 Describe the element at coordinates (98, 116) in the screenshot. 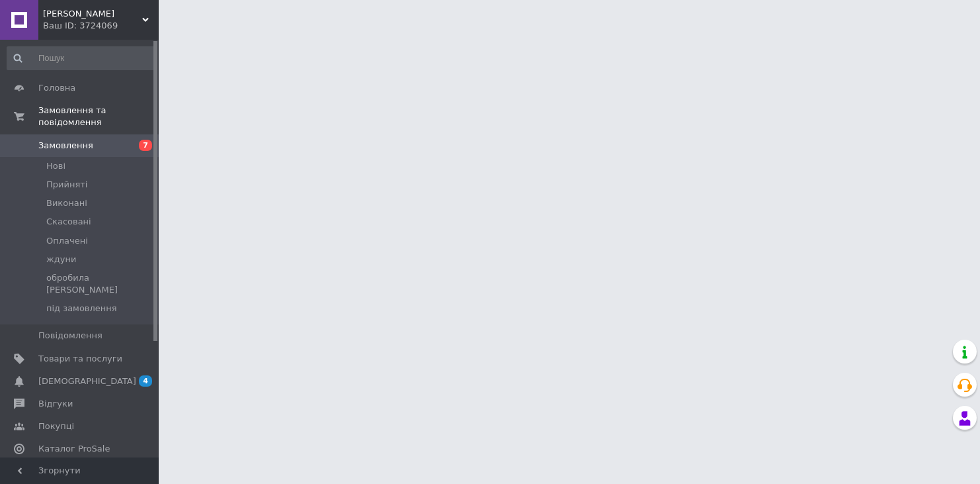

I see `span: Замовлення та повідомлення` at that location.